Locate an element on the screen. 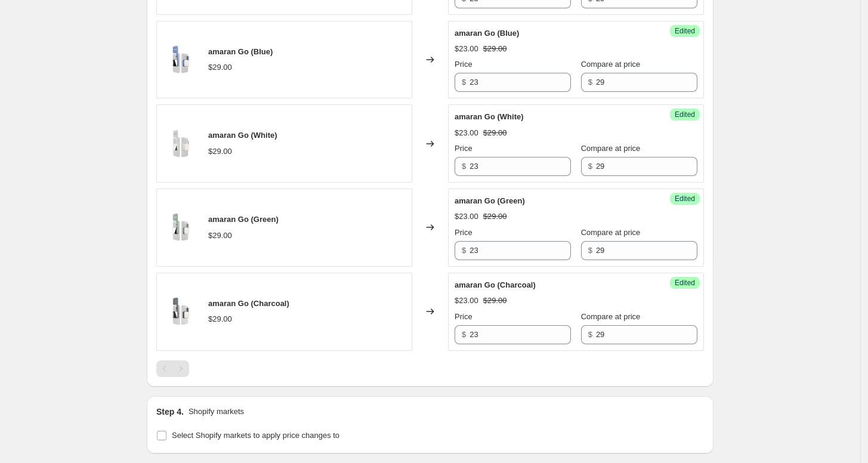  p: Shopify markets is located at coordinates (216, 411).